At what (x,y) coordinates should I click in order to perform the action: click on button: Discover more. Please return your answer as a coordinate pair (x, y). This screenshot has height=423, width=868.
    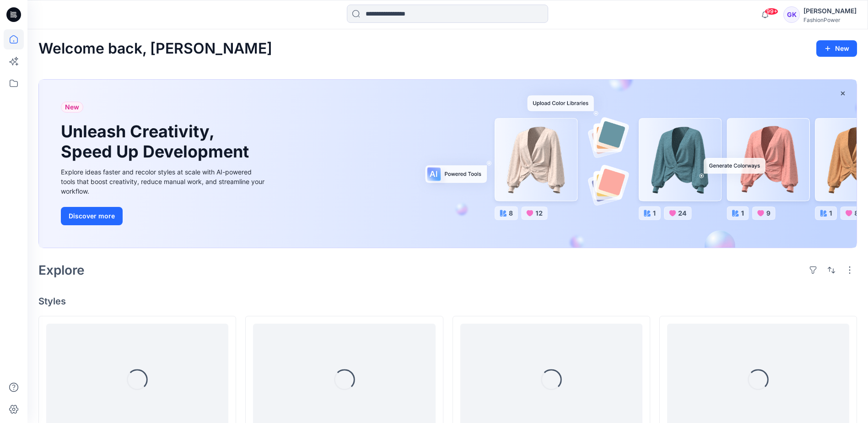
    Looking at the image, I should click on (92, 216).